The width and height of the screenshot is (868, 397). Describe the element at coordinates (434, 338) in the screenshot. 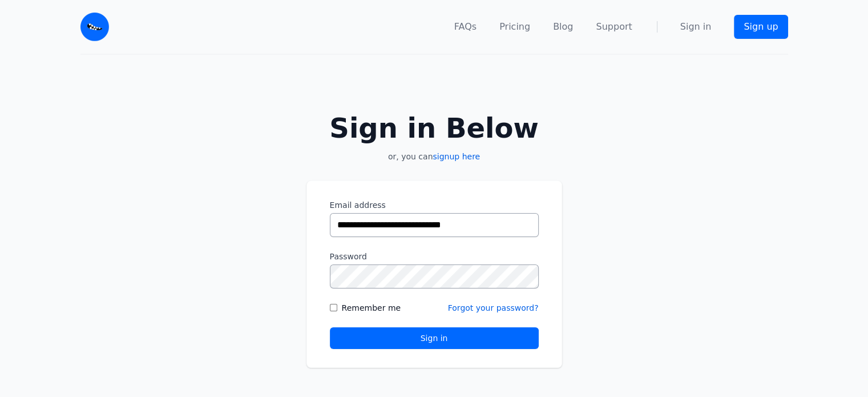

I see `button: Sign in` at that location.